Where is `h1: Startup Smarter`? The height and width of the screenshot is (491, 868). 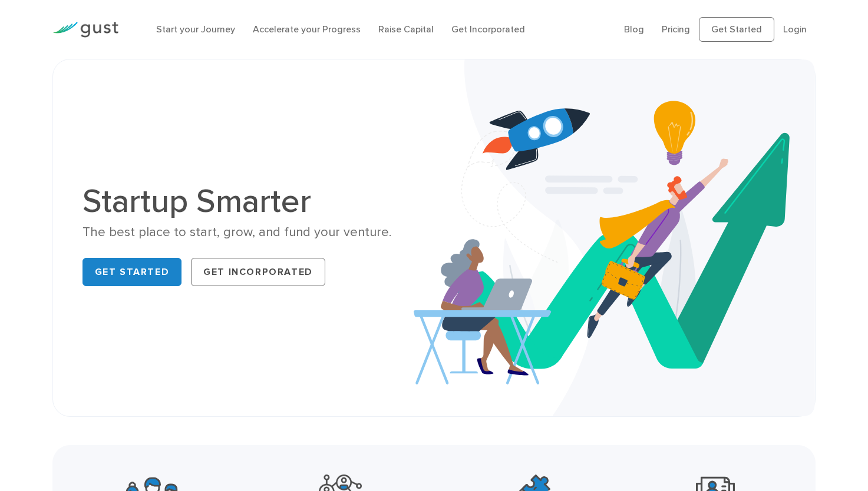
h1: Startup Smarter is located at coordinates (254, 202).